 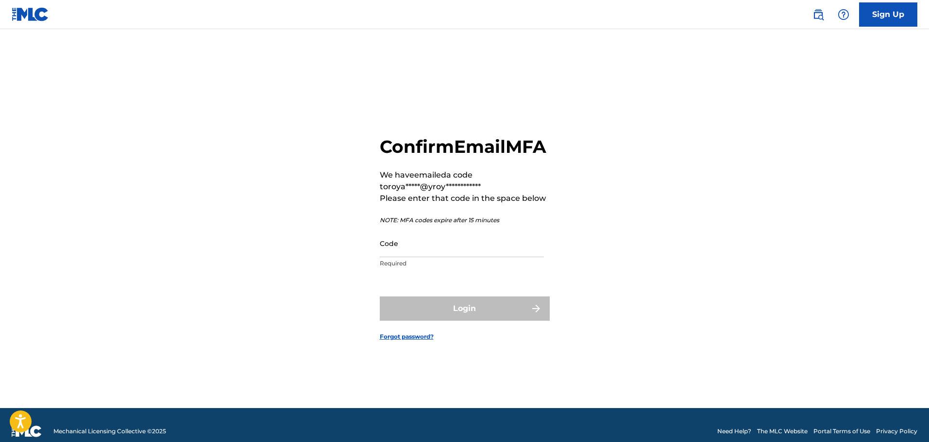 I want to click on a: Sign Up, so click(x=888, y=15).